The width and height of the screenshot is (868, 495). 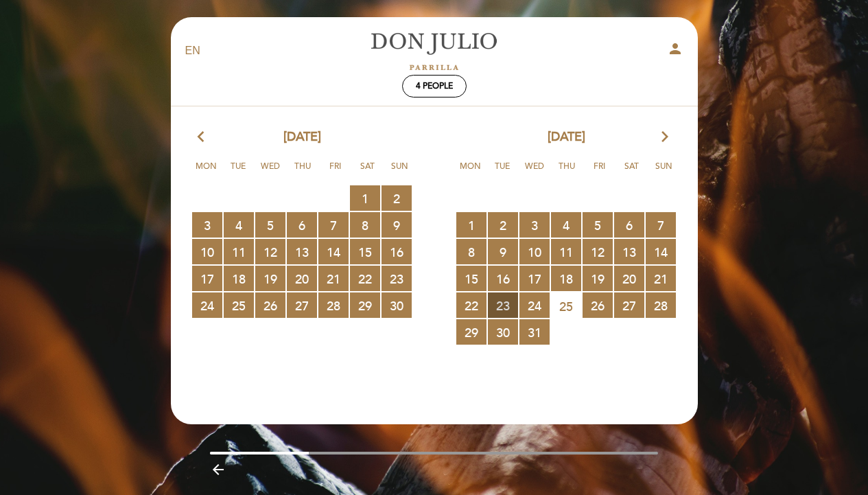 I want to click on span: 31, so click(x=534, y=332).